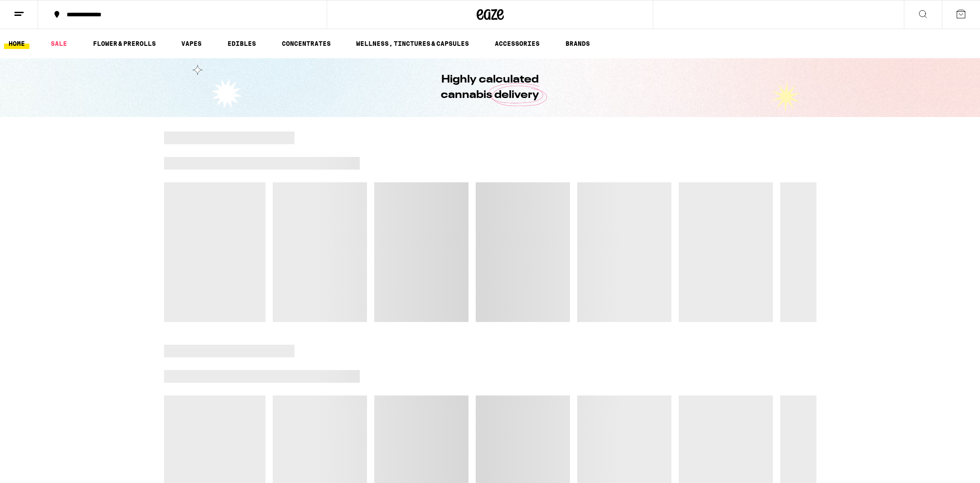  I want to click on a: ACCESSORIES, so click(517, 43).